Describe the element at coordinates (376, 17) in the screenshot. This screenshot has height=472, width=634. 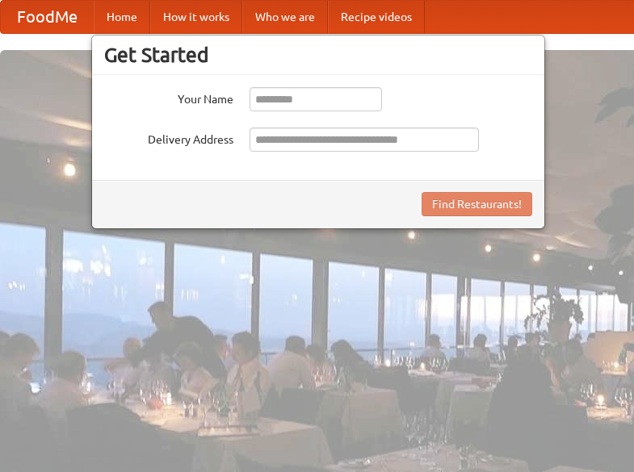
I see `a: Recipe videos` at that location.